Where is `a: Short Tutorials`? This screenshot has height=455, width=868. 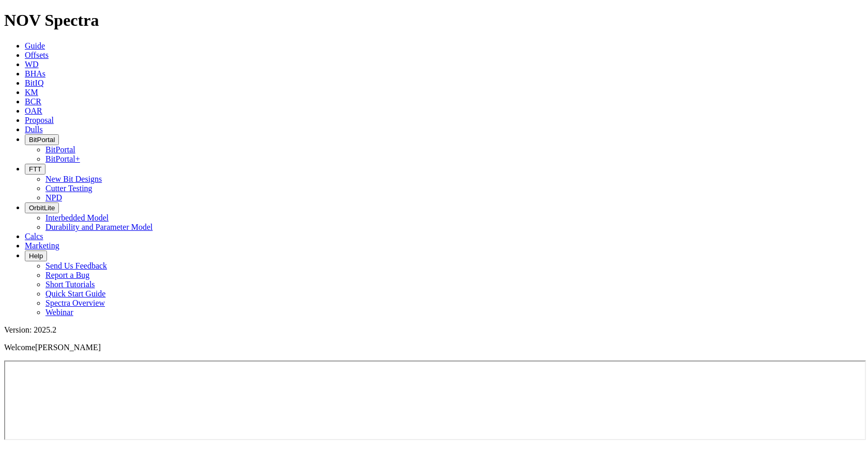 a: Short Tutorials is located at coordinates (70, 284).